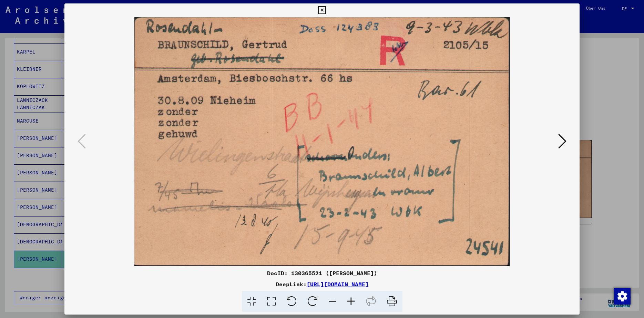  What do you see at coordinates (322, 284) in the screenshot?
I see `div: DeepLink:` at bounding box center [322, 284].